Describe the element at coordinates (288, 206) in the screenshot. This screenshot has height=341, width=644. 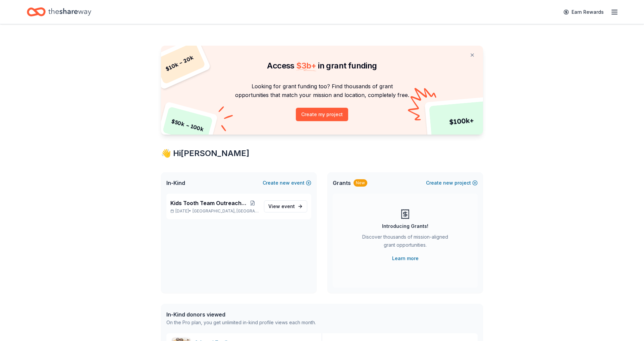
I see `span: event` at that location.